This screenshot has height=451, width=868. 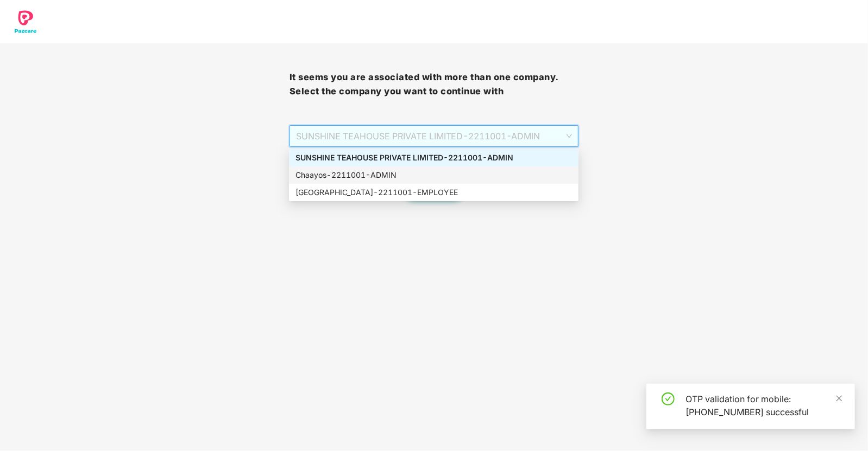 What do you see at coordinates (433, 175) in the screenshot?
I see `div: Chaayos - 2211001 - ADMIN` at bounding box center [433, 175].